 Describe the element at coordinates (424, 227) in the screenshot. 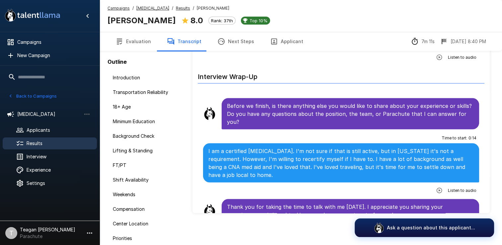

I see `button: Ask a question about this applicant...` at that location.